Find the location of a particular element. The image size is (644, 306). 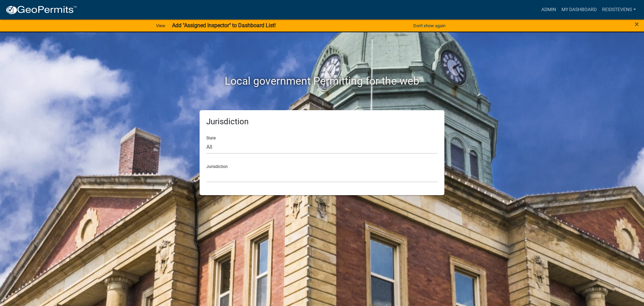

h5: Jurisdiction is located at coordinates (322, 121).